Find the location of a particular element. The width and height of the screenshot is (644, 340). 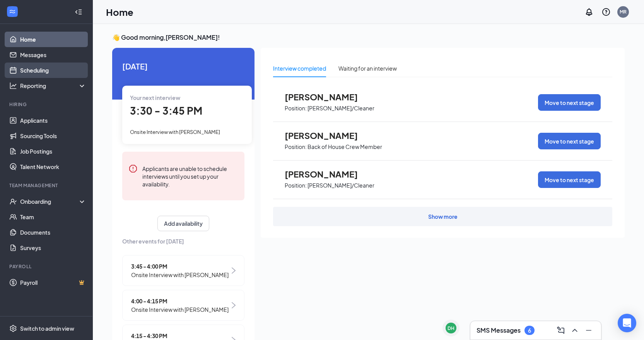

a: PayrollCrown is located at coordinates (53, 283).